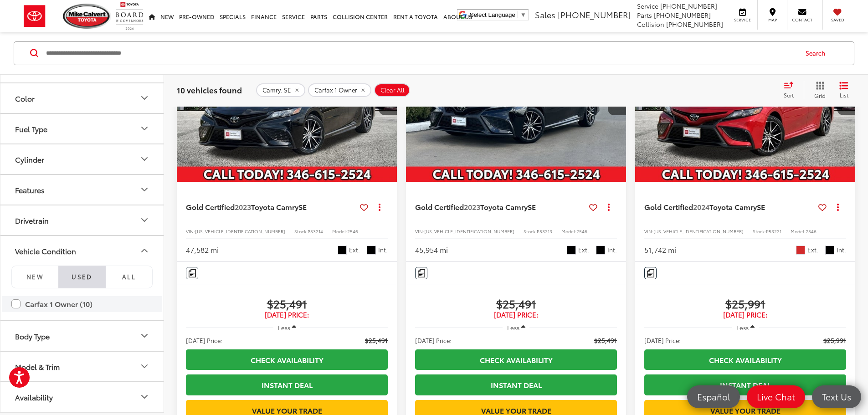  Describe the element at coordinates (802, 20) in the screenshot. I see `span: Contact` at that location.